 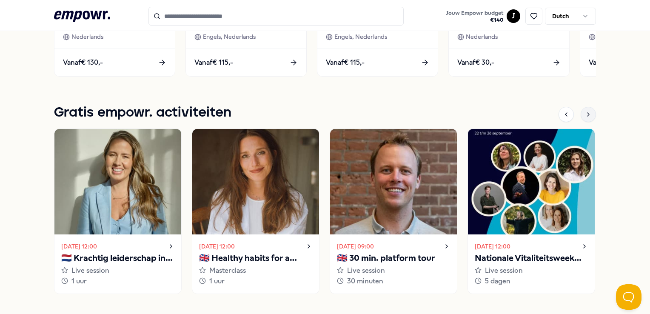 I want to click on input: Search for products, categories or subcategories, so click(x=276, y=16).